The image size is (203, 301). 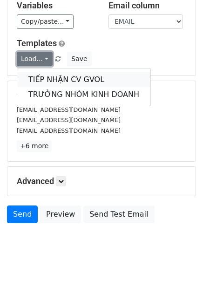 I want to click on a: Send, so click(x=22, y=214).